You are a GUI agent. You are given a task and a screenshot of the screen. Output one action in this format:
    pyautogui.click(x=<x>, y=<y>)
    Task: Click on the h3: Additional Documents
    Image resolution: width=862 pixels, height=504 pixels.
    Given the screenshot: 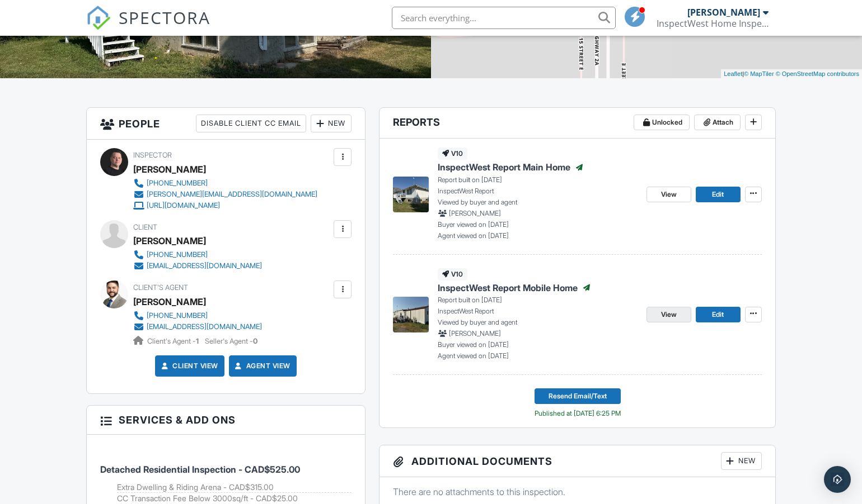 What is the action you would take?
    pyautogui.click(x=577, y=461)
    